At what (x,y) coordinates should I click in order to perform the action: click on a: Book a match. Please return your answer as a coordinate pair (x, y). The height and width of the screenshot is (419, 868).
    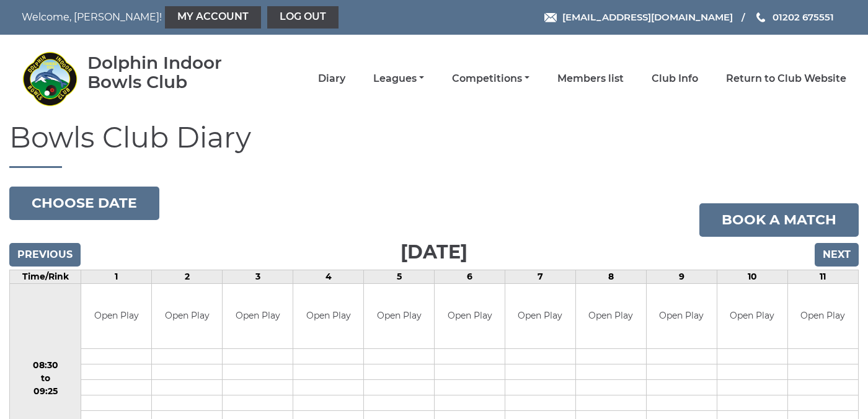
    Looking at the image, I should click on (779, 220).